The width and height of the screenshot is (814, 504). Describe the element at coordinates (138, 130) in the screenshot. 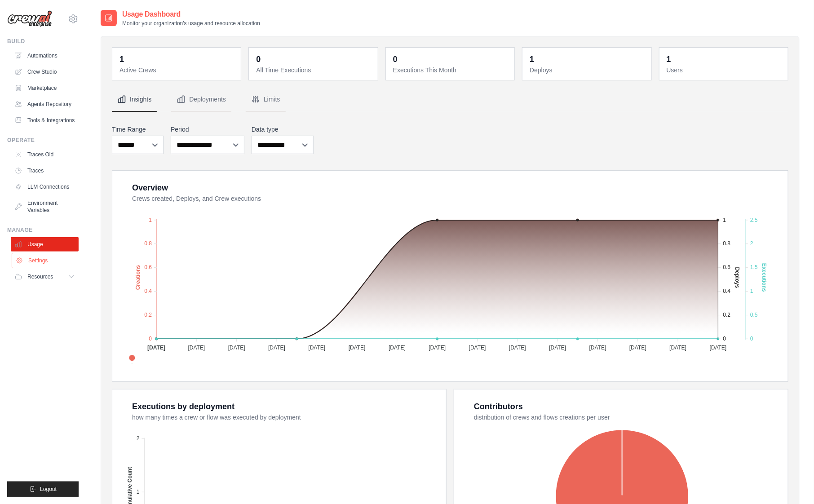

I see `label: Time Range` at that location.